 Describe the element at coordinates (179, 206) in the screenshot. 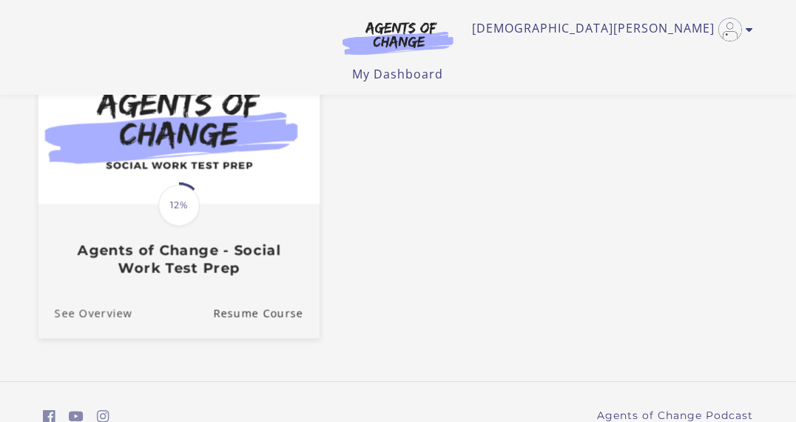

I see `span: 12%` at that location.